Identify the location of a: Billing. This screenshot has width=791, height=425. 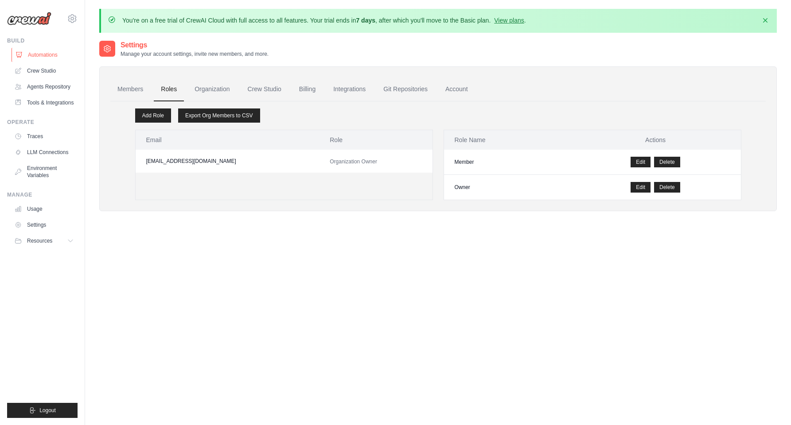
(307, 90).